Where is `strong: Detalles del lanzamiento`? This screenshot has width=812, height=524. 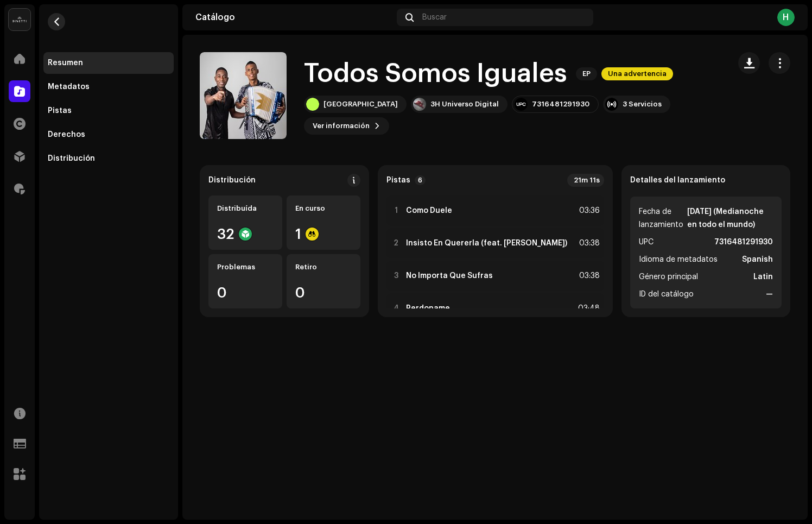 strong: Detalles del lanzamiento is located at coordinates (678, 180).